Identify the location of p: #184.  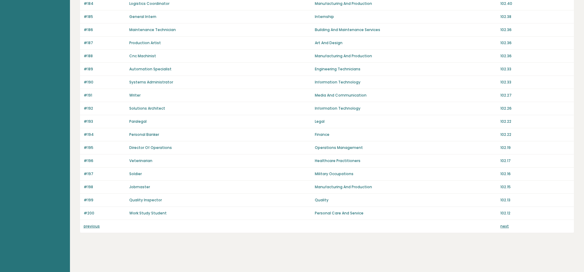
(105, 4).